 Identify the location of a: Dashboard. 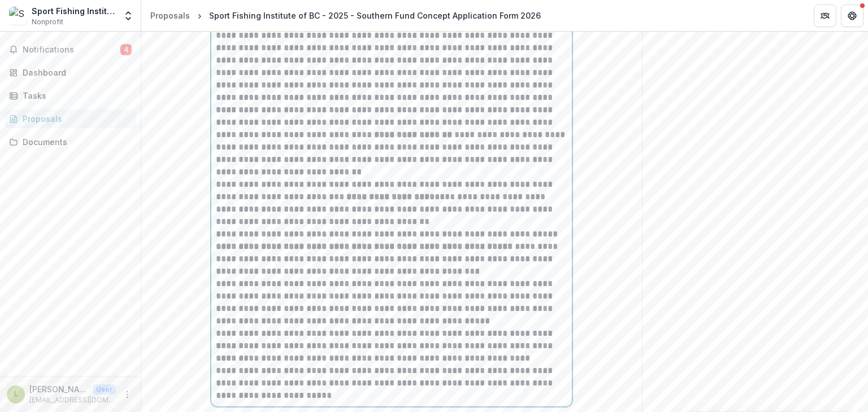
(70, 72).